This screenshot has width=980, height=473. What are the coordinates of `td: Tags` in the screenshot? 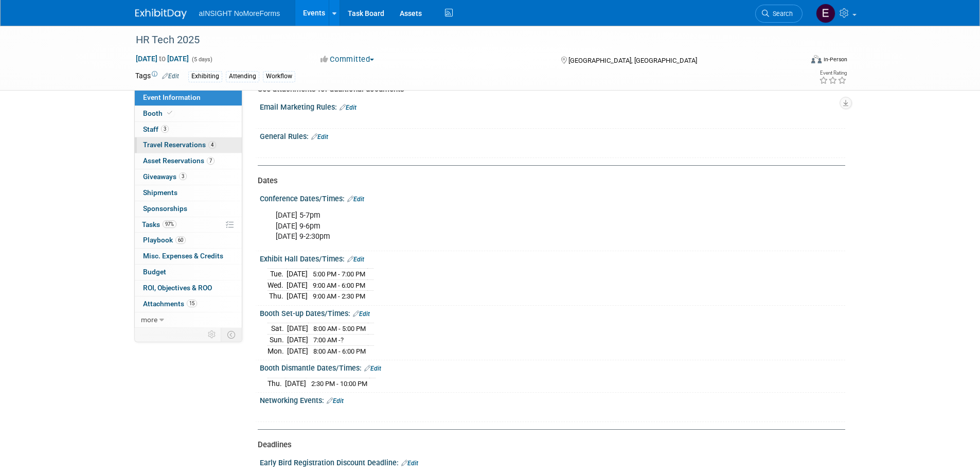 It's located at (157, 76).